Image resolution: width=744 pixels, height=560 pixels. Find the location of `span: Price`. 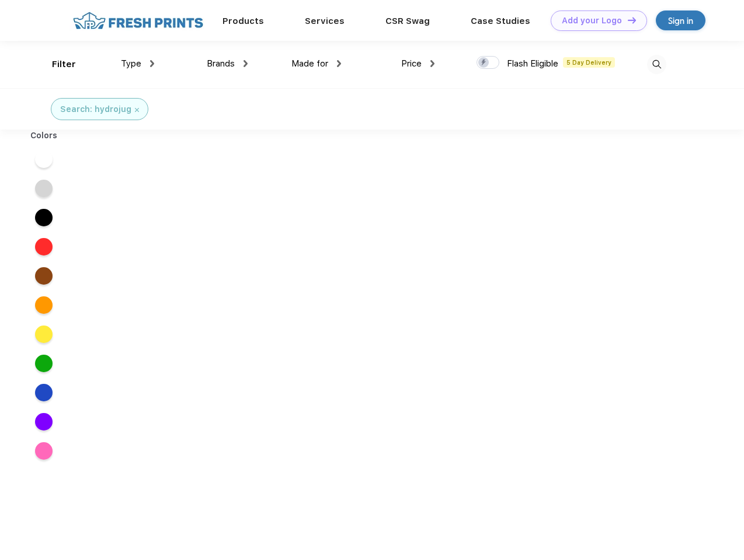

span: Price is located at coordinates (411, 63).